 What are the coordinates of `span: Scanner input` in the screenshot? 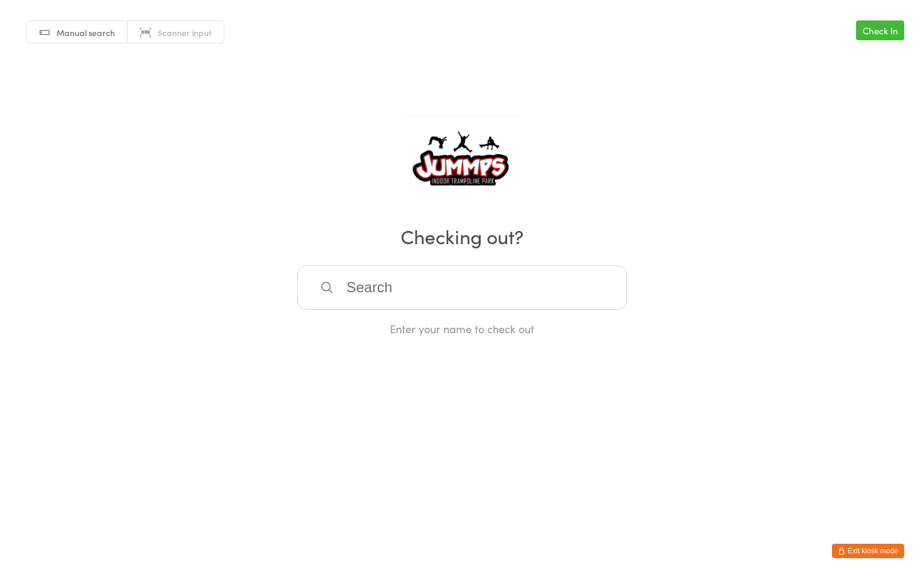 It's located at (185, 32).